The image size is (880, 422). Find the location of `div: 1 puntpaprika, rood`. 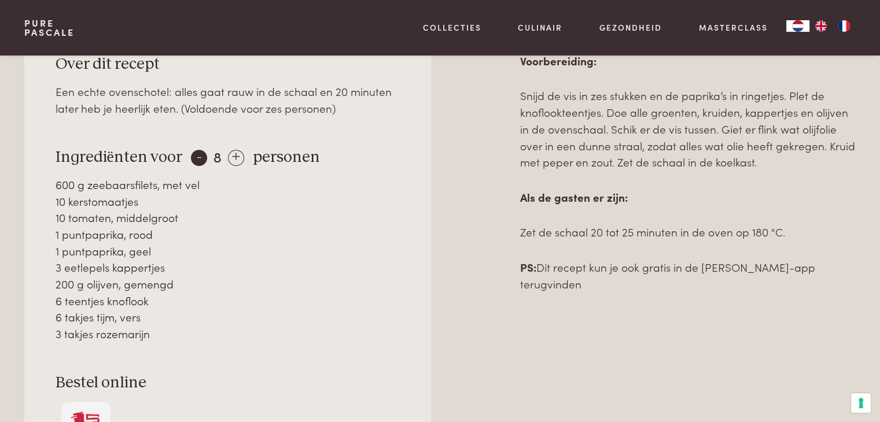

div: 1 puntpaprika, rood is located at coordinates (228, 234).